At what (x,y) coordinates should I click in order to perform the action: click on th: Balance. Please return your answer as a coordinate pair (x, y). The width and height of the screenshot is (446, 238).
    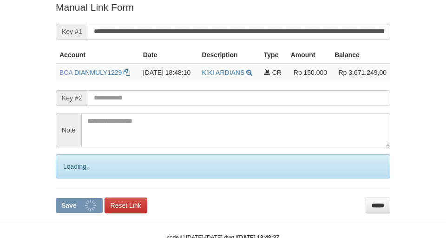
    Looking at the image, I should click on (361, 55).